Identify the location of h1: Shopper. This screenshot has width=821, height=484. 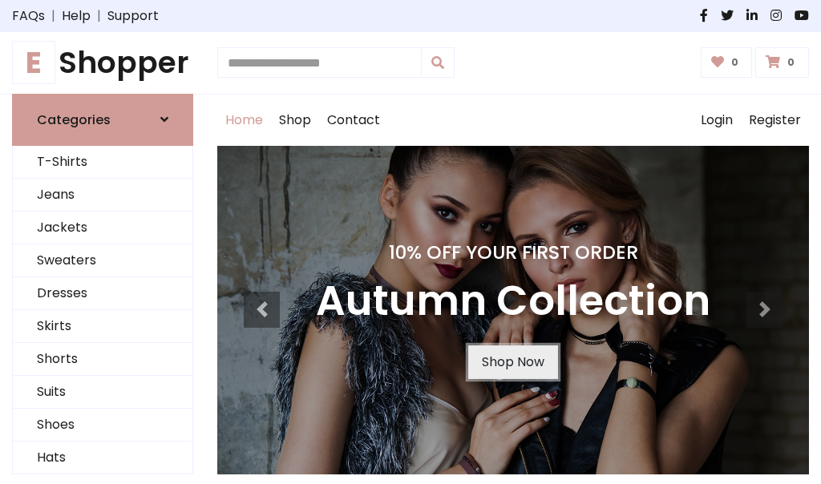
(103, 63).